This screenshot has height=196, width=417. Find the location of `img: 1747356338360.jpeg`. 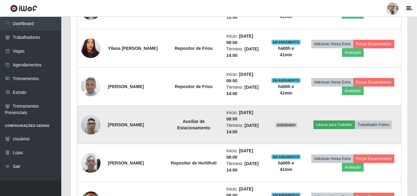

img: 1747356338360.jpeg is located at coordinates (91, 125).